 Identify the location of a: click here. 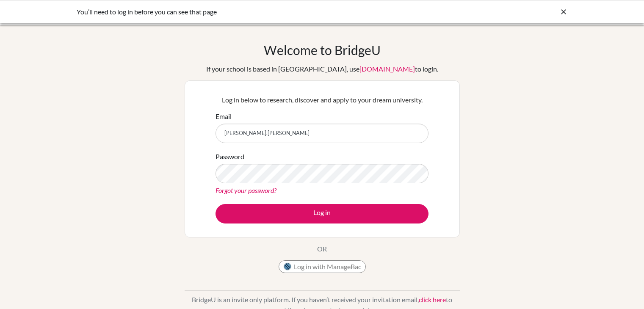
(432, 299).